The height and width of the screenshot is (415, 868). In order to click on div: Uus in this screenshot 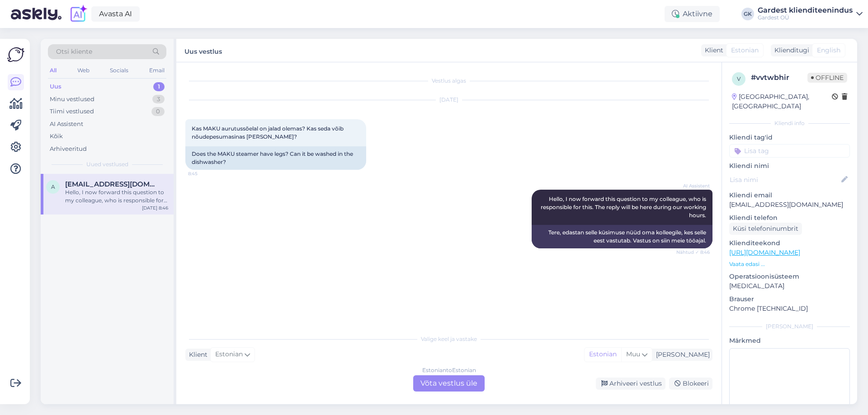, I will do `click(56, 87)`.